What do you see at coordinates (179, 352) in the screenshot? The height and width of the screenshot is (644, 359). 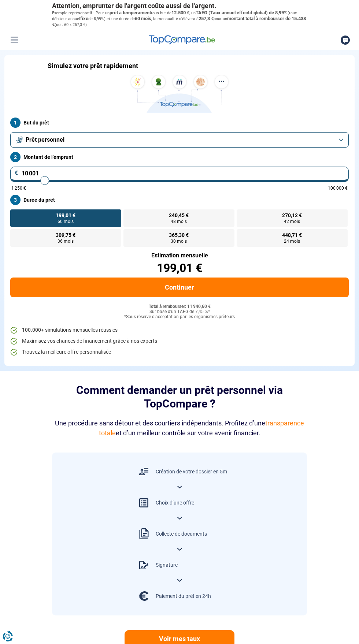 I see `li: Trouvez la meilleure offre personnalisée` at bounding box center [179, 352].